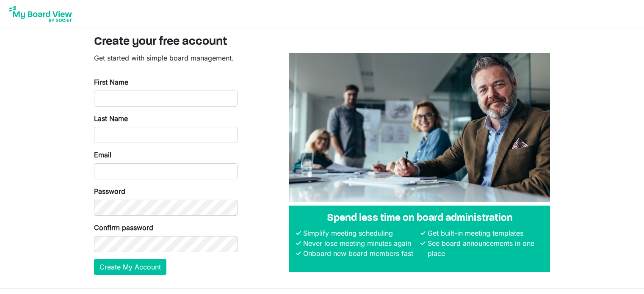 Image resolution: width=644 pixels, height=294 pixels. Describe the element at coordinates (360, 243) in the screenshot. I see `li: Never lose meeting minutes again` at that location.